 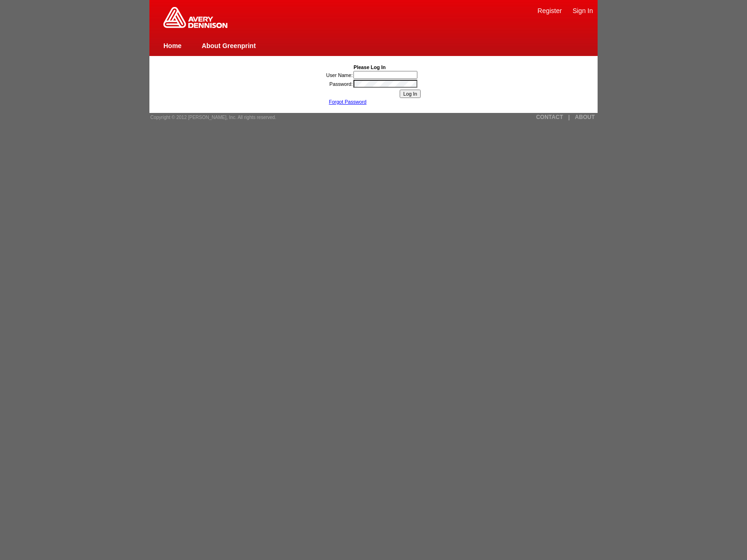 I want to click on a: ABOUT, so click(x=584, y=117).